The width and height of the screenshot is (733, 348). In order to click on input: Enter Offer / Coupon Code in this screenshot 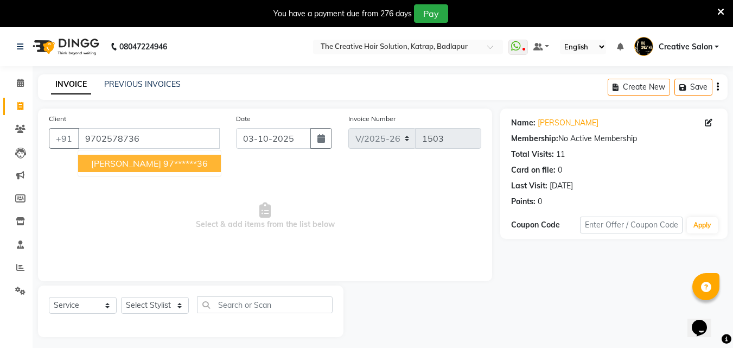, I will do `click(631, 225)`.